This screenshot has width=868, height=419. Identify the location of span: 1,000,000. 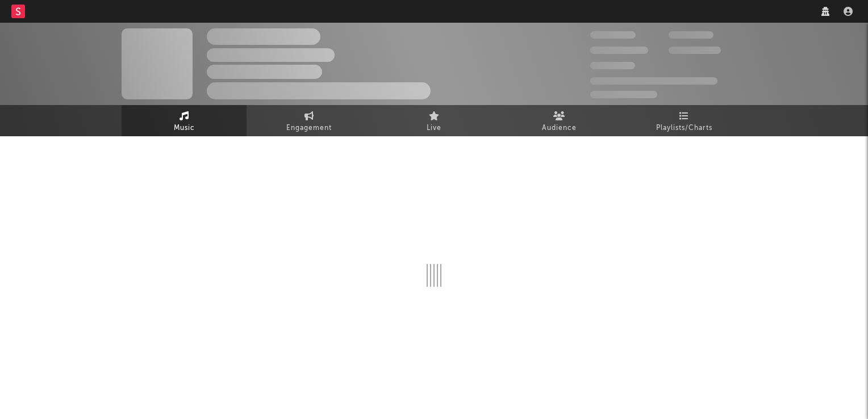
(695, 50).